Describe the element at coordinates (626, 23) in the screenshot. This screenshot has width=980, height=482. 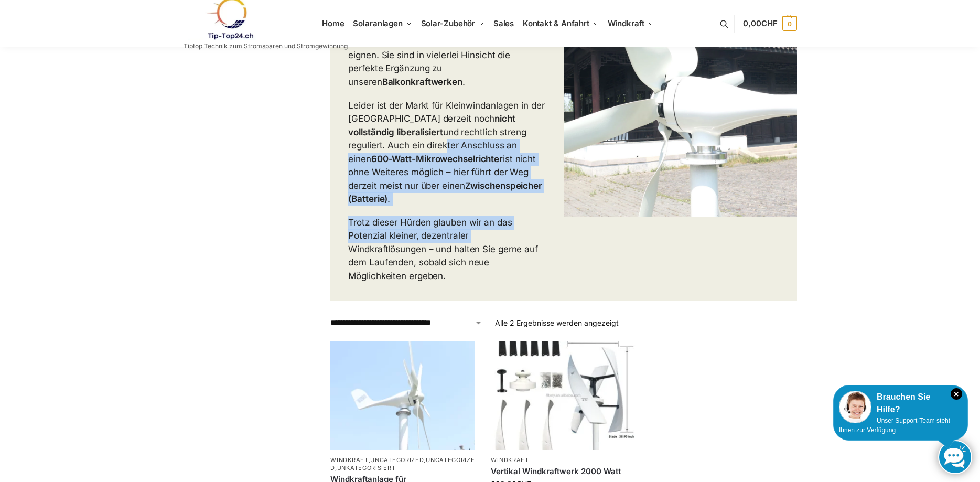
I see `span: Windkraft` at that location.